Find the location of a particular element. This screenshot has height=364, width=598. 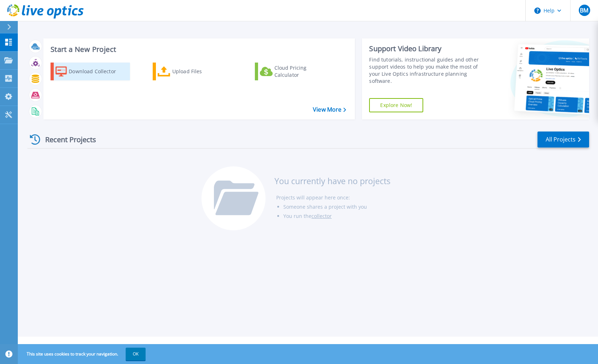

div: Find tutorials, instructional guides and other support videos to help you make the most of your L... is located at coordinates (427, 70).